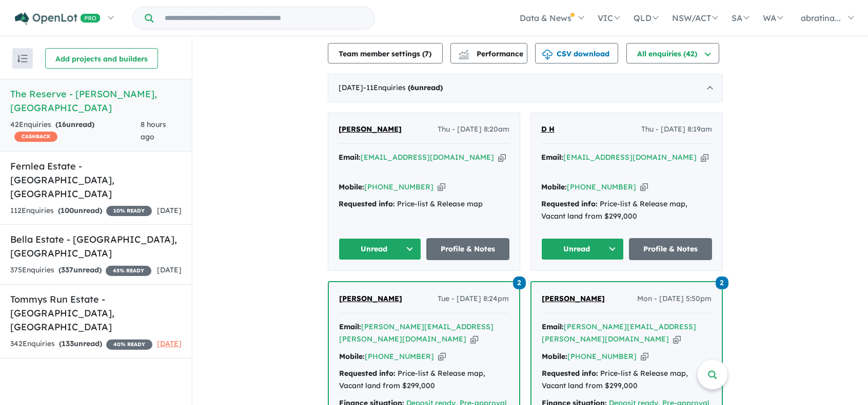 The width and height of the screenshot is (868, 405). Describe the element at coordinates (489, 53) in the screenshot. I see `button: Performance` at that location.